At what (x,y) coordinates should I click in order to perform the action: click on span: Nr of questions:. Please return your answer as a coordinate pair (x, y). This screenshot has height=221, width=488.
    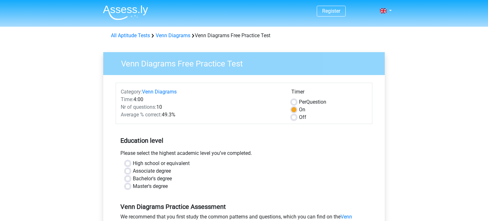
    Looking at the image, I should click on (139, 107).